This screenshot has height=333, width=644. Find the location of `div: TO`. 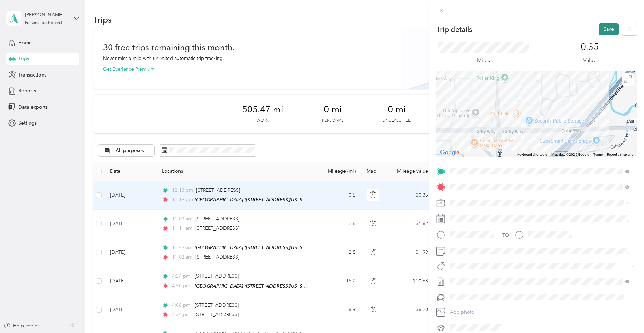

div: TO is located at coordinates (506, 235).